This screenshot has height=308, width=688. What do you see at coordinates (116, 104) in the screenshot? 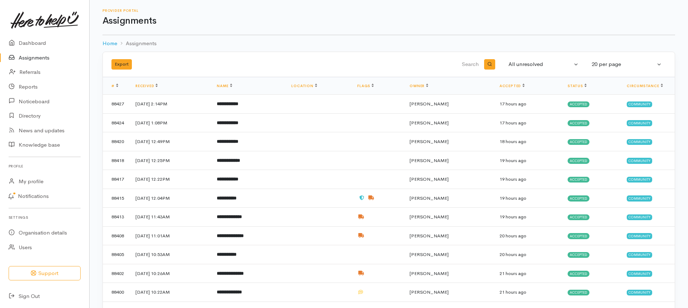
I see `td: 88427` at bounding box center [116, 104].